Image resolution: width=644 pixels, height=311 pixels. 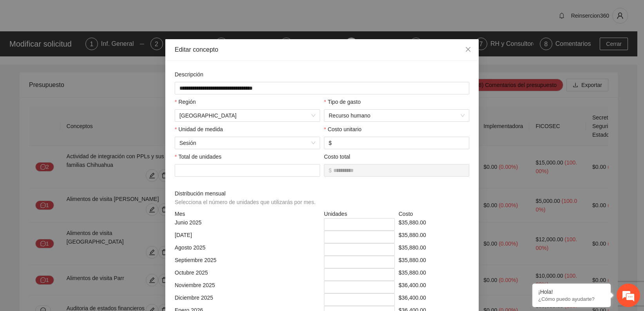 What do you see at coordinates (572, 299) in the screenshot?
I see `p: ¿Cómo puedo ayudarte?` at bounding box center [572, 299].